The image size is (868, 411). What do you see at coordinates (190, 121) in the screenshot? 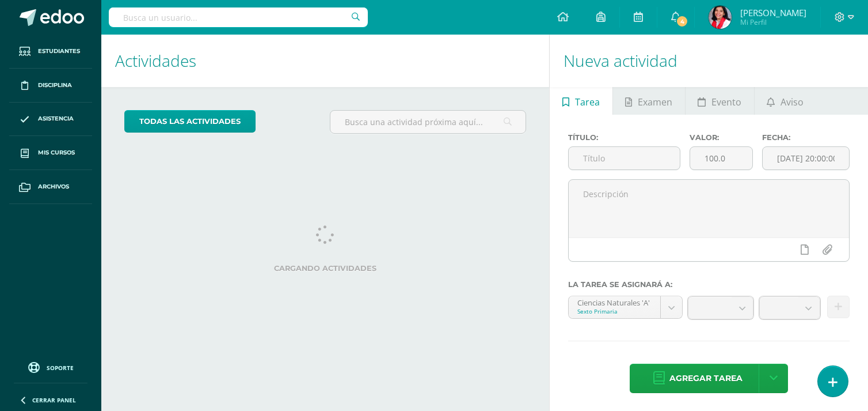
I see `a: todas las Actividades` at bounding box center [190, 121].